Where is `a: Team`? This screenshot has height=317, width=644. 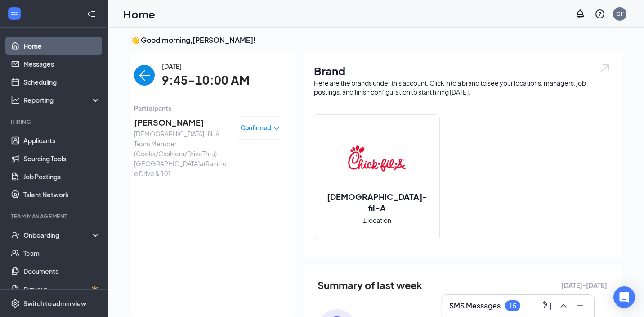 a: Team is located at coordinates (62, 253).